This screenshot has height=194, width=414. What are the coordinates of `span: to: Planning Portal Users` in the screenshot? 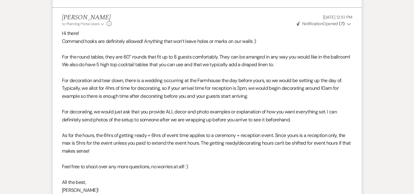 It's located at (81, 24).